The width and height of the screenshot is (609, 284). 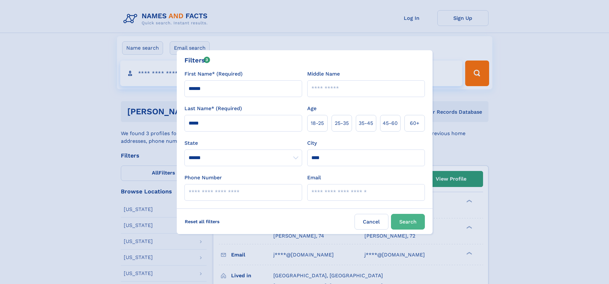 What do you see at coordinates (317, 123) in the screenshot?
I see `span: 18‑25` at bounding box center [317, 123].